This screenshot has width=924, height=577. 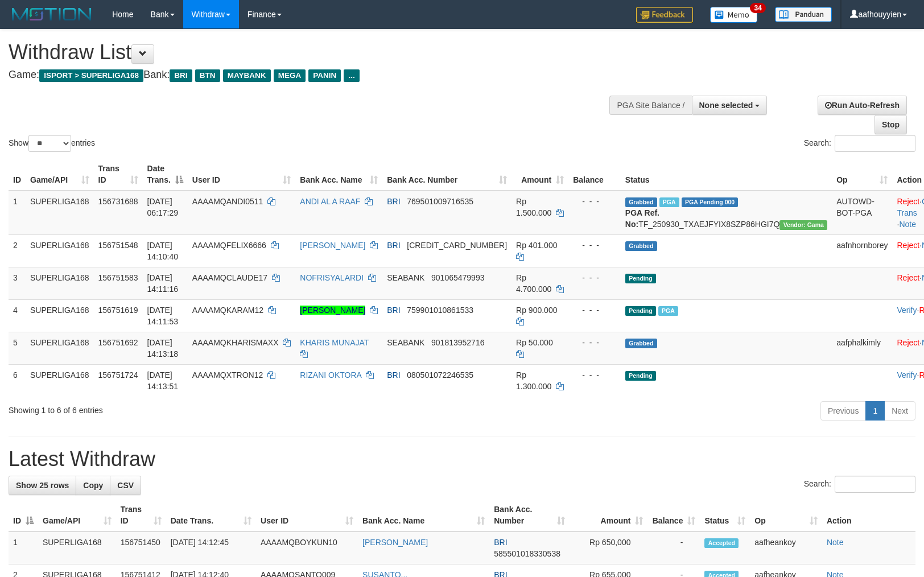 What do you see at coordinates (230, 278) in the screenshot?
I see `span: AAAAMQCLAUDE17` at bounding box center [230, 278].